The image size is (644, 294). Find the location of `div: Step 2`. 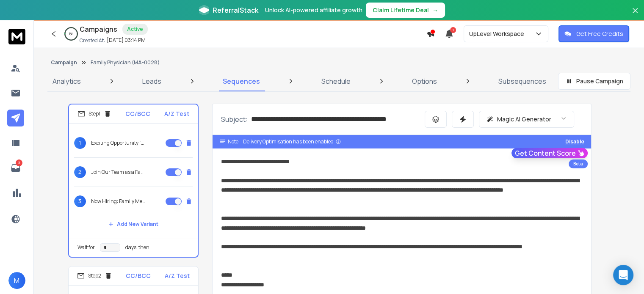

div: Step 2 is located at coordinates (94, 276).